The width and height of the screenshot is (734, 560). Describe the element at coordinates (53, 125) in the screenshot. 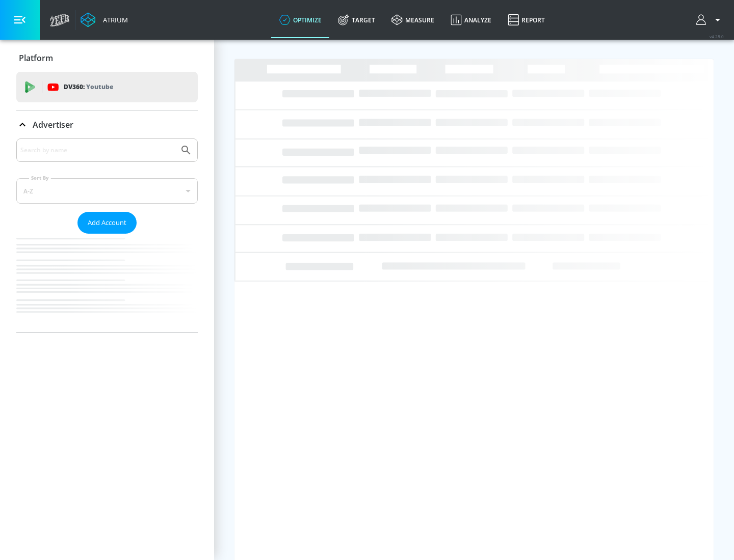

I see `p: Advertiser` at that location.